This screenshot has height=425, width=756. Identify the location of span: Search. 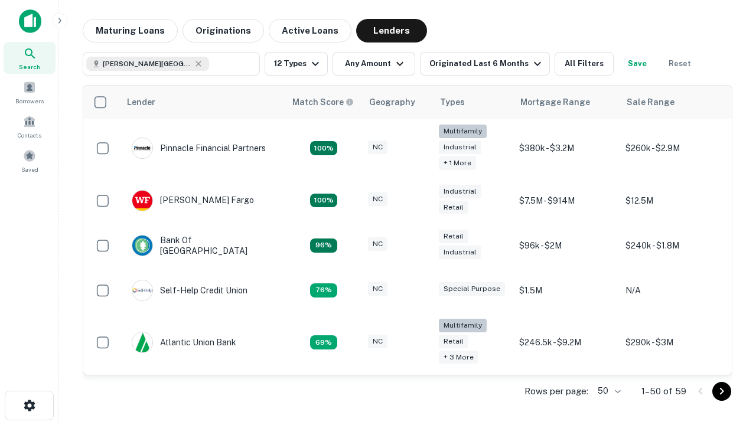
(30, 67).